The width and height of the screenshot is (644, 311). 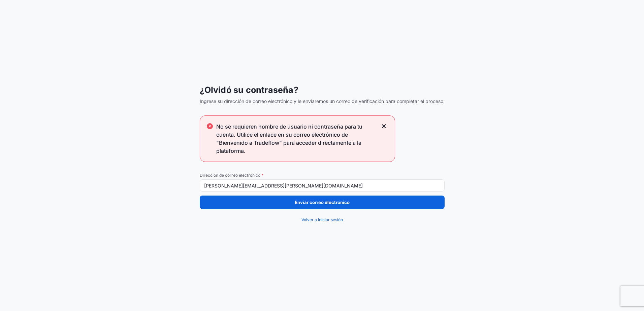 What do you see at coordinates (297, 139) in the screenshot?
I see `span: No se requieren nombre de usuario ni contraseña para tu cuenta. Utilice el enlace en su correo el...` at bounding box center [297, 139].